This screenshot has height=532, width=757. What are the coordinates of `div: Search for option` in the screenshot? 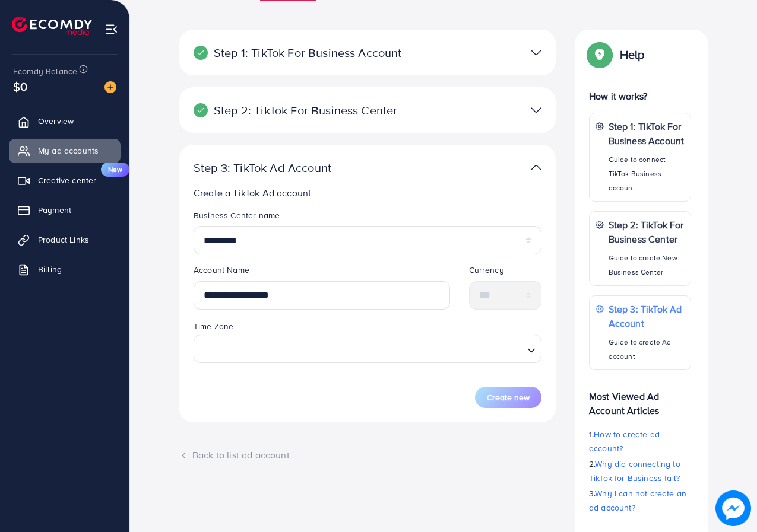 It's located at (367, 349).